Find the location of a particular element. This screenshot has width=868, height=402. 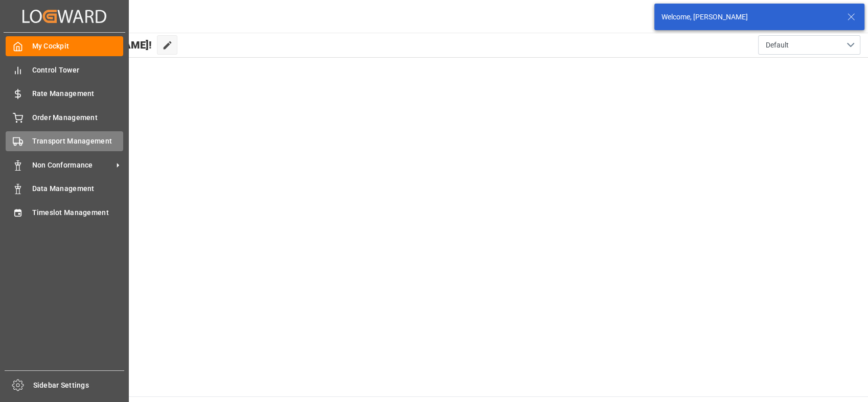

a: Transport Management is located at coordinates (64, 141).